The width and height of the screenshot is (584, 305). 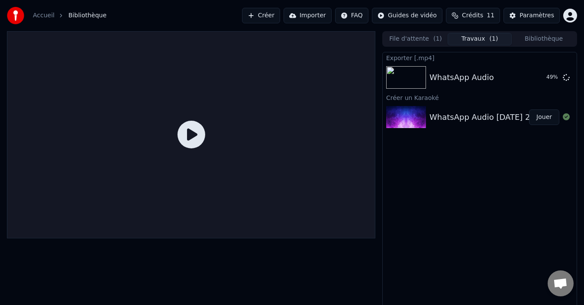 What do you see at coordinates (532, 16) in the screenshot?
I see `button: Paramètres` at bounding box center [532, 16].